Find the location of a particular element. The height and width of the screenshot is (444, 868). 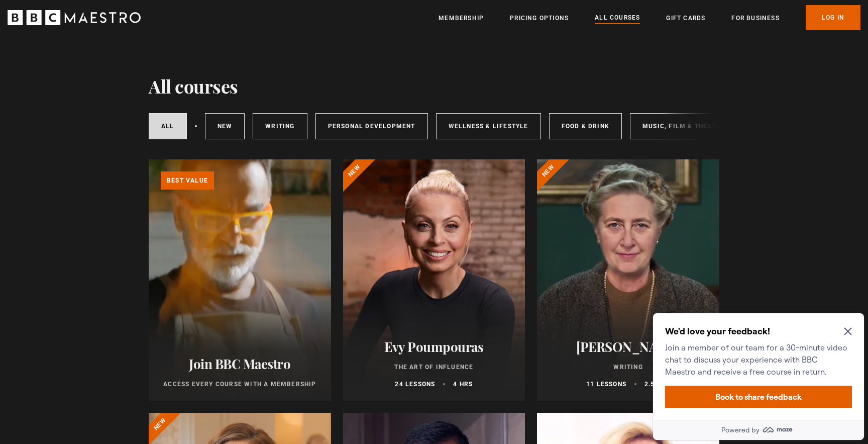

a: Food & Drink is located at coordinates (585, 126).